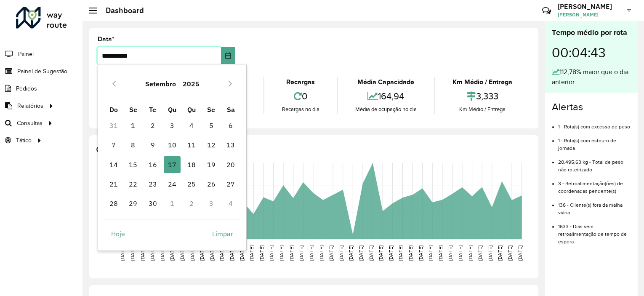 Image resolution: width=644 pixels, height=296 pixels. I want to click on td: 23, so click(153, 184).